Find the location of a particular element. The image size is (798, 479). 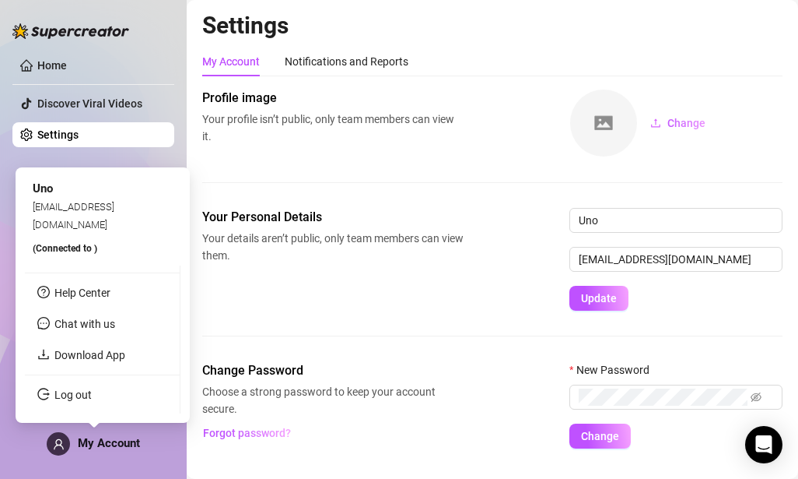

span: Your details aren’t public, only team members can view them. is located at coordinates (333, 247).